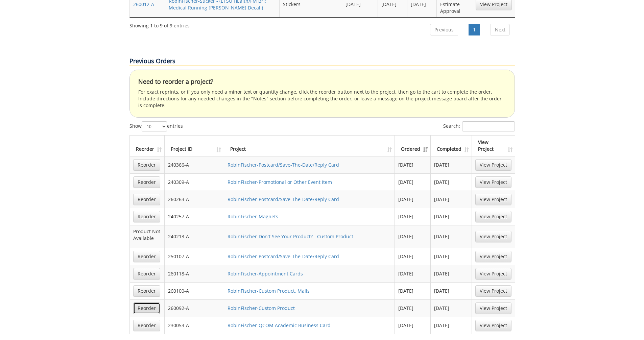 The height and width of the screenshot is (340, 644). I want to click on a: Next, so click(500, 30).